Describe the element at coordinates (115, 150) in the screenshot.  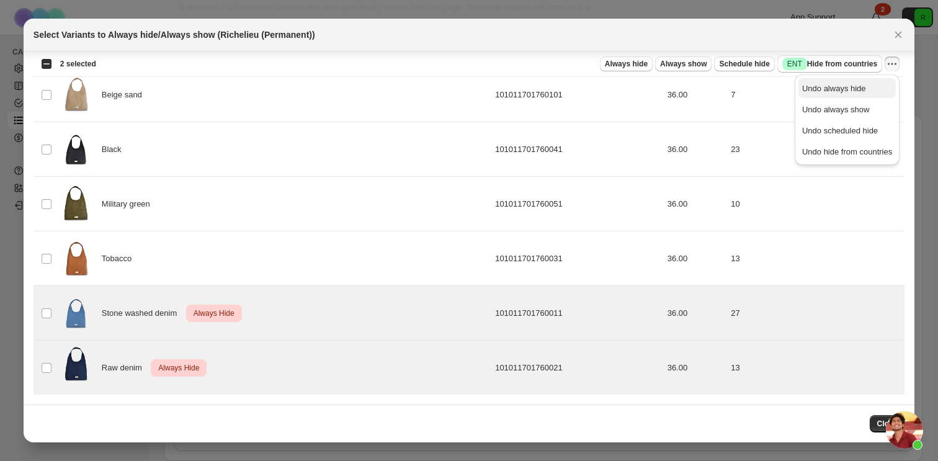
I see `span: Black` at that location.